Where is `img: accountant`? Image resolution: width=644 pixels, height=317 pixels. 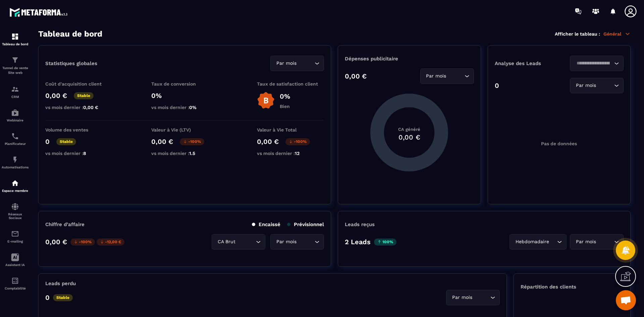
img: accountant is located at coordinates (15, 281).